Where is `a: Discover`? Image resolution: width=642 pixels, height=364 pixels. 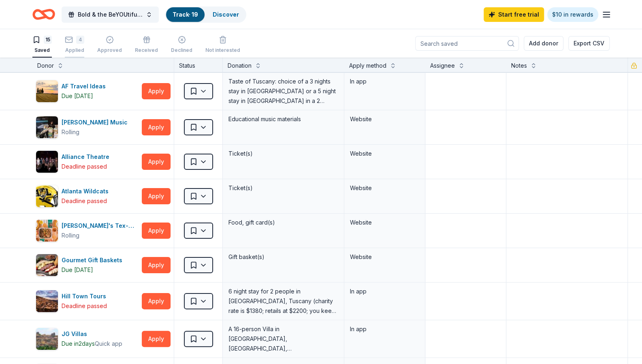
a: Discover is located at coordinates (226, 14).